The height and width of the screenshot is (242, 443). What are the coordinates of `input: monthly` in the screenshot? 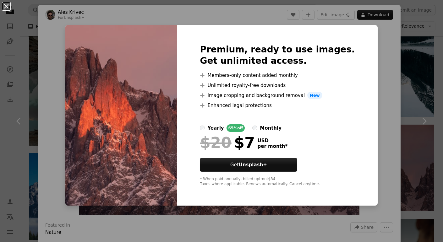 It's located at (255, 128).